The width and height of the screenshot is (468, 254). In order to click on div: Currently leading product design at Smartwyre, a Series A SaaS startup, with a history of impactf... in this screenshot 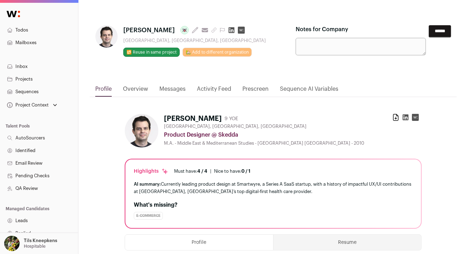, I will do `click(273, 188)`.